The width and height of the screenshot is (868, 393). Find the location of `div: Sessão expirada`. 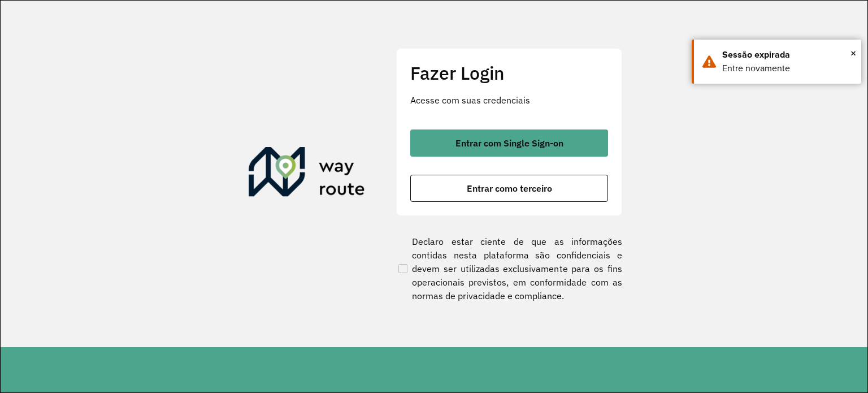

div: Sessão expirada is located at coordinates (787, 55).